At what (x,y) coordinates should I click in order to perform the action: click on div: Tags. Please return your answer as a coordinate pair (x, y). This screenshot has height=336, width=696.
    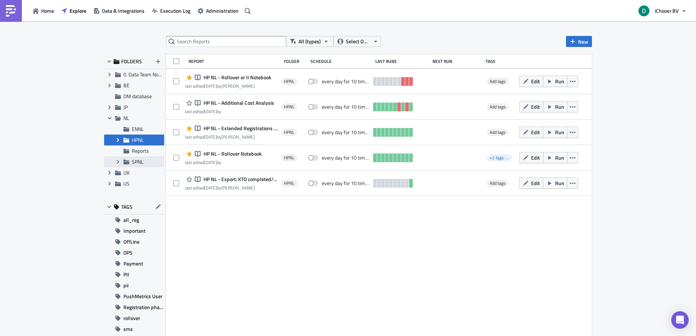
    Looking at the image, I should click on (501, 61).